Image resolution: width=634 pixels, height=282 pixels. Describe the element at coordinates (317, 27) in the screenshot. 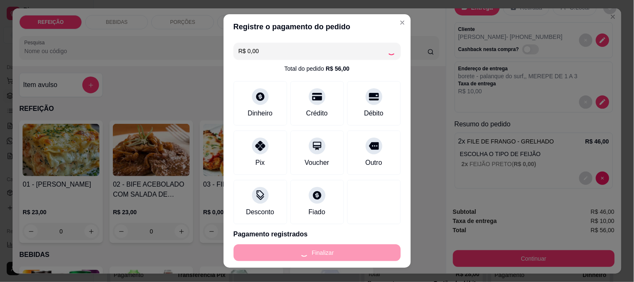

I see `header: Registre o pagamento do pedido` at that location.